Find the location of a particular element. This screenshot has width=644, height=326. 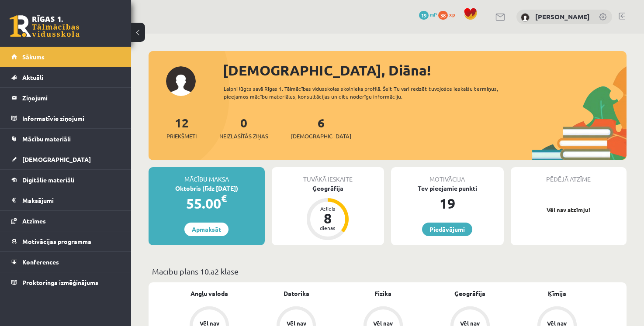

div: 8 is located at coordinates (328, 218).